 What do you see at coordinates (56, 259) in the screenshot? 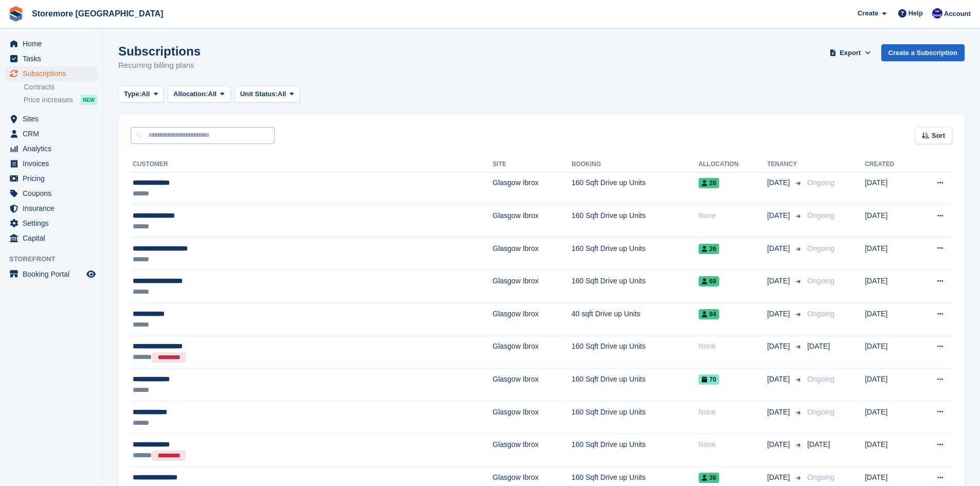
I see `span: Storefront` at bounding box center [56, 259].